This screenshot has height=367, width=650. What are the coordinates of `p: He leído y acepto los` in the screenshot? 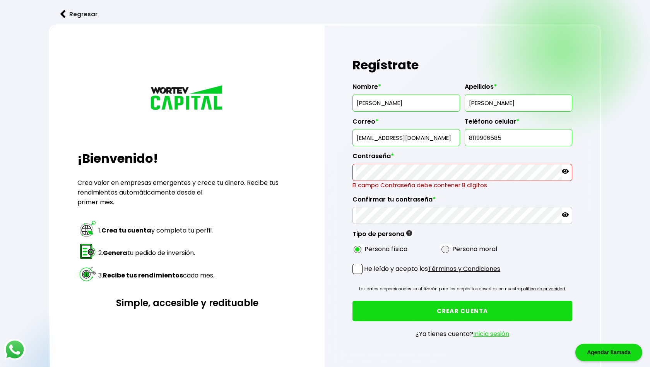 It's located at (432, 268).